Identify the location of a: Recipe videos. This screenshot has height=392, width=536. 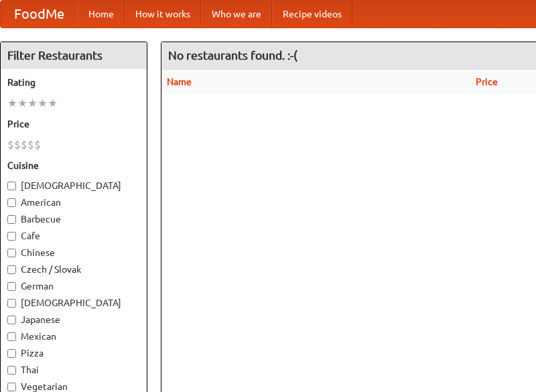
(312, 14).